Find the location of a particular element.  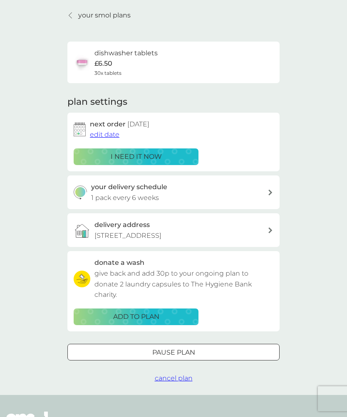

p: your smol plans is located at coordinates (104, 15).